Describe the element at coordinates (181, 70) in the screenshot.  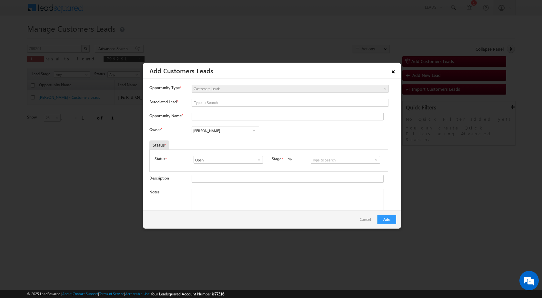
I see `a: Add Customers Leads` at that location.